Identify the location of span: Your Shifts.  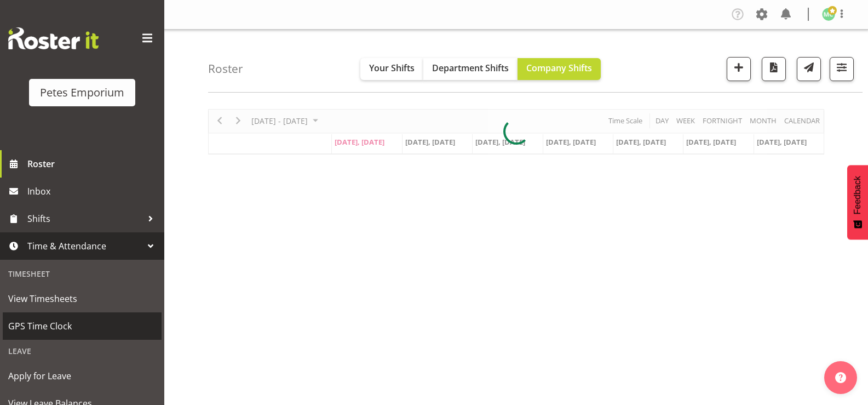
(392, 68).